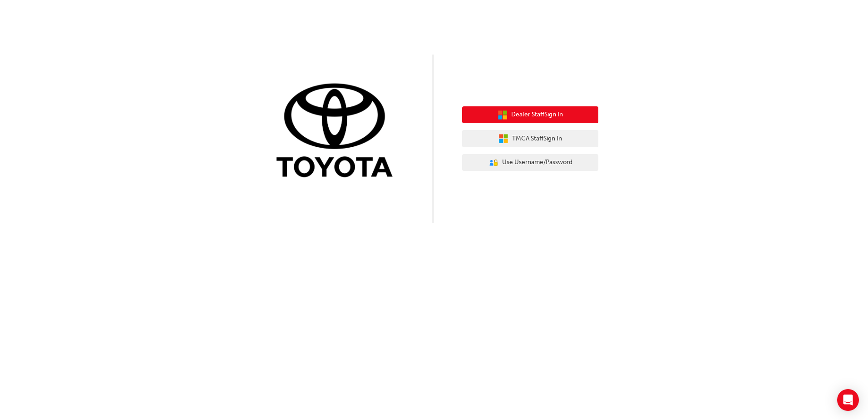 The image size is (868, 420). I want to click on span: Use Username/Password, so click(537, 162).